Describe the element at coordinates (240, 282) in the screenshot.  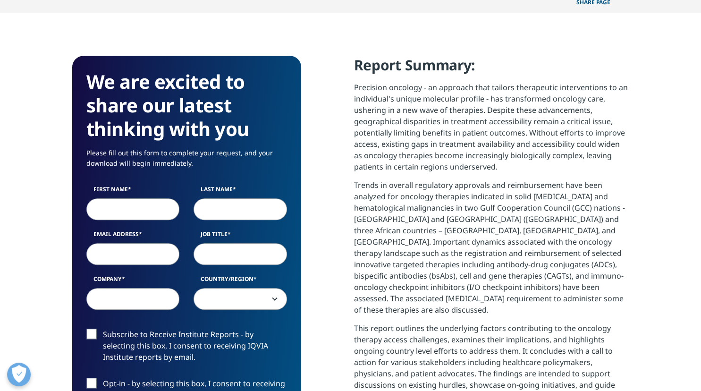
I see `label: Country/Region` at that location.